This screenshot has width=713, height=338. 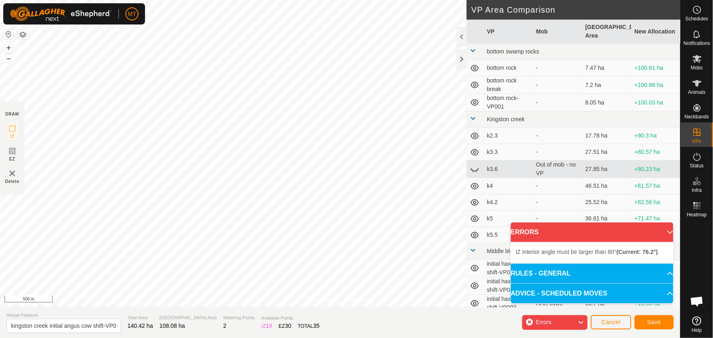 I want to click on td: +100.88 ha, so click(x=656, y=85).